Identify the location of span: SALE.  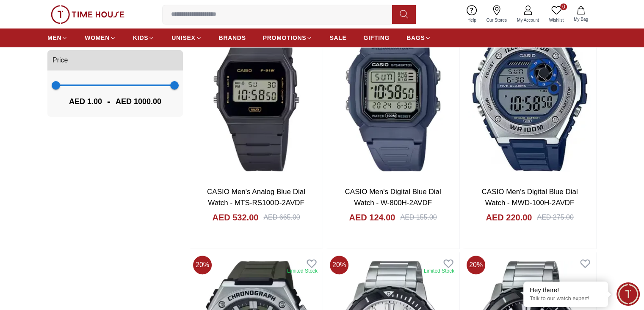
(338, 38).